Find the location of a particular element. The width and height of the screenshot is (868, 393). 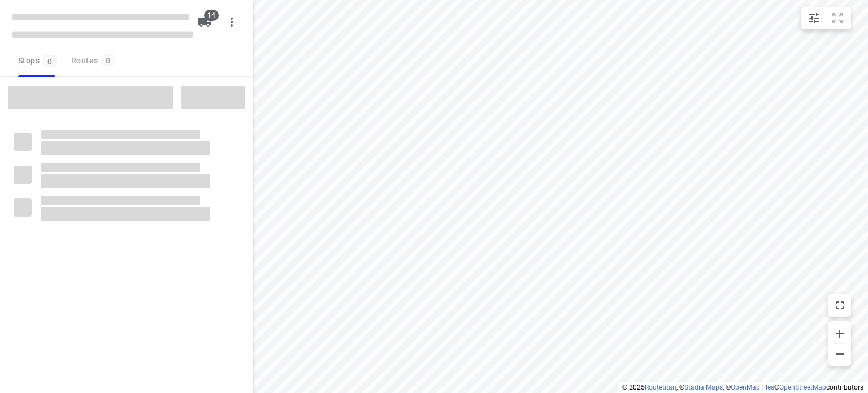

a: OpenStreetMap is located at coordinates (802, 388).